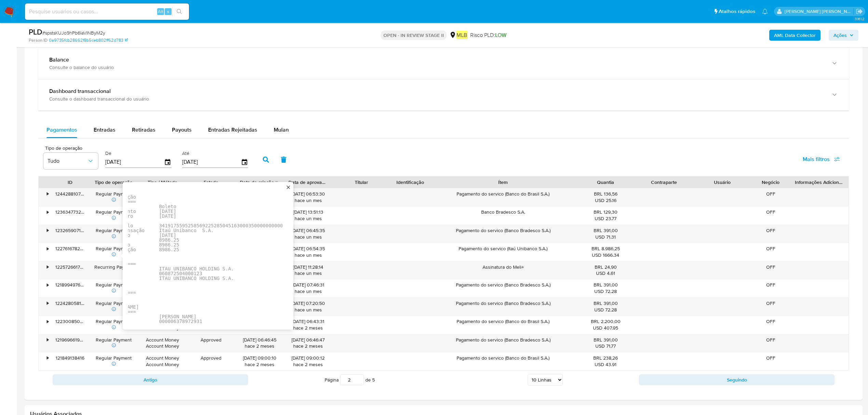  What do you see at coordinates (501, 35) in the screenshot?
I see `span: LOW` at bounding box center [501, 35].